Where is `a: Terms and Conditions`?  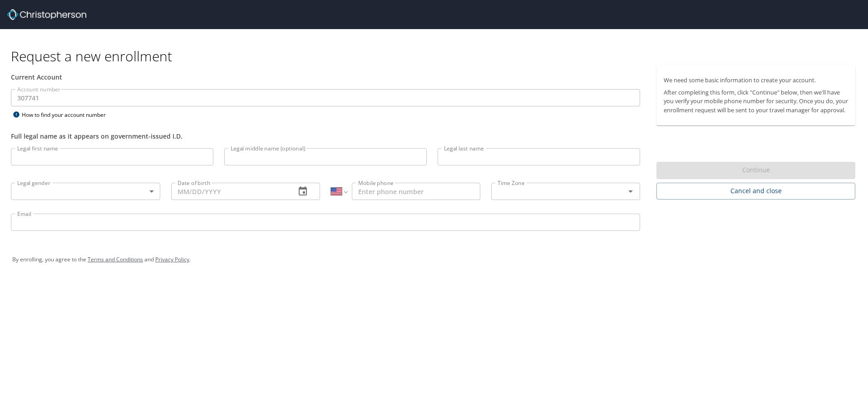 a: Terms and Conditions is located at coordinates (115, 259).